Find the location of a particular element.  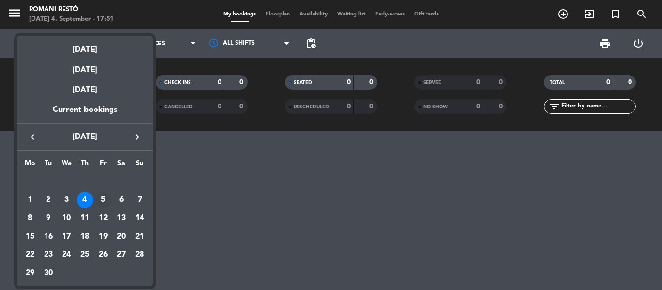

td: September 27, 2025 is located at coordinates (122, 255).